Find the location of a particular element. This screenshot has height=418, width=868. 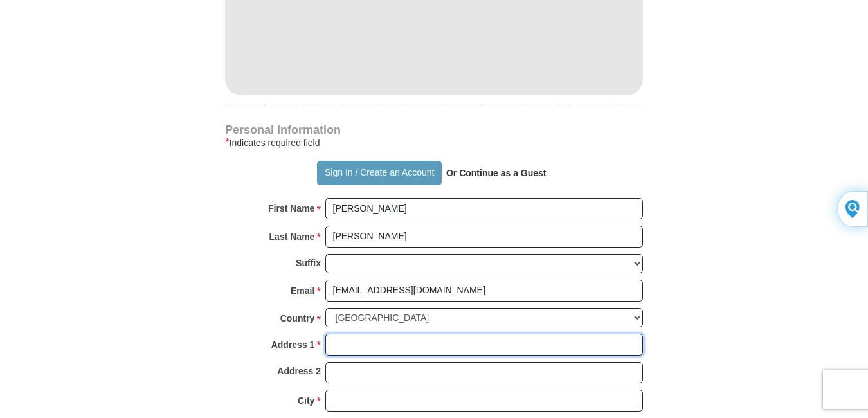

strong: Suffix is located at coordinates (308, 263).